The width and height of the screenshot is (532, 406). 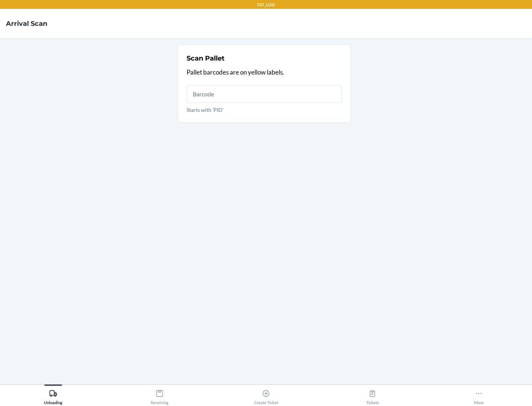 I want to click on h4: Arrival Scan, so click(x=27, y=24).